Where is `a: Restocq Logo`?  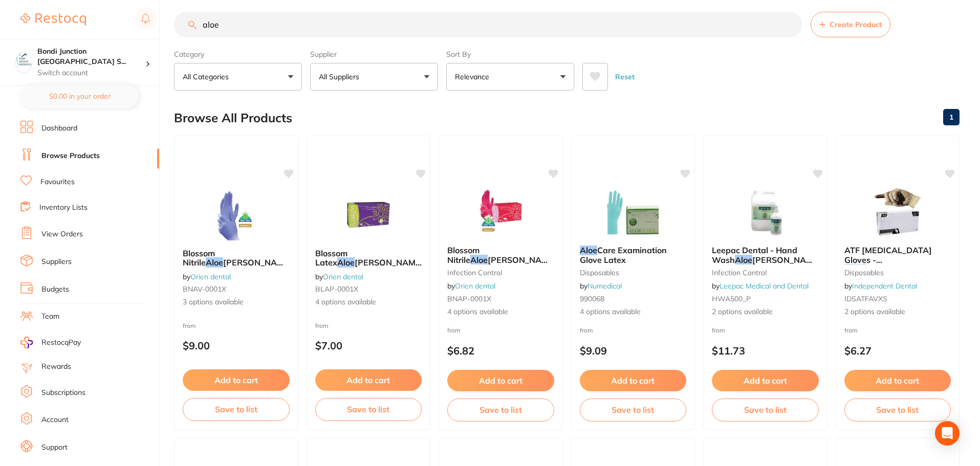
a: Restocq Logo is located at coordinates (53, 19).